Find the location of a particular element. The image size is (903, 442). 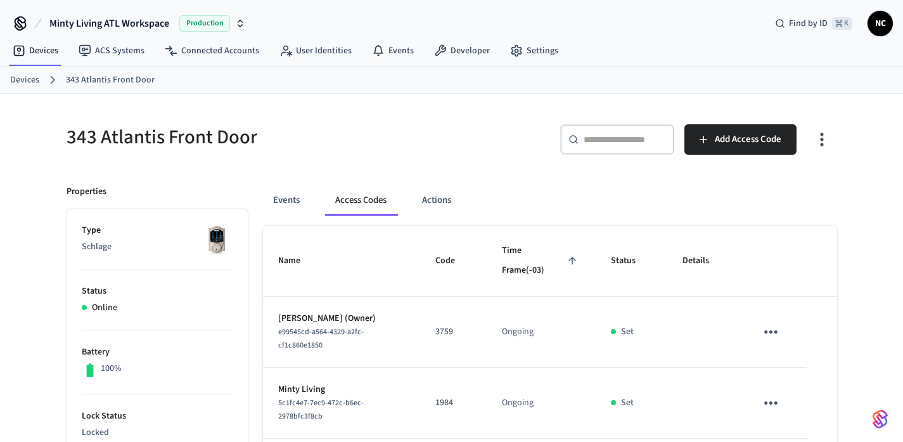

button: NC is located at coordinates (881, 23).